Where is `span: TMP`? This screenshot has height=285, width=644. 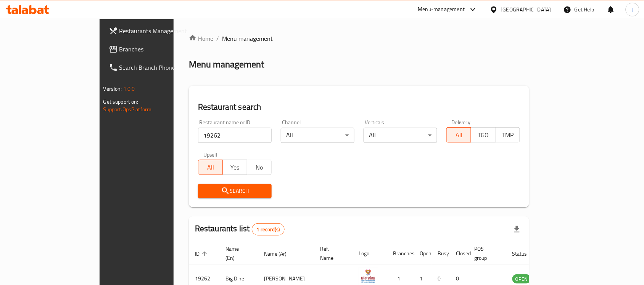
span: TMP is located at coordinates (508, 135).